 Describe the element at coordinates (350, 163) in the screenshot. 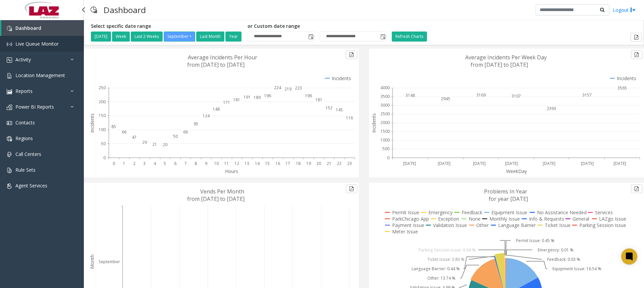

I see `text: 23` at that location.